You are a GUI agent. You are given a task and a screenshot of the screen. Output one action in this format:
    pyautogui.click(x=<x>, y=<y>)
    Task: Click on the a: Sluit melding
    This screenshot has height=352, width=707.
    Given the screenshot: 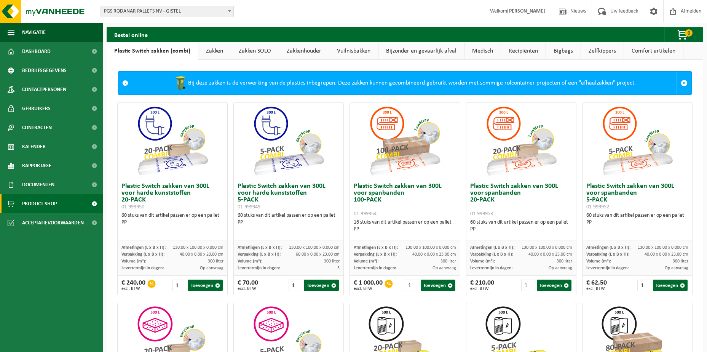 What is the action you would take?
    pyautogui.click(x=684, y=83)
    